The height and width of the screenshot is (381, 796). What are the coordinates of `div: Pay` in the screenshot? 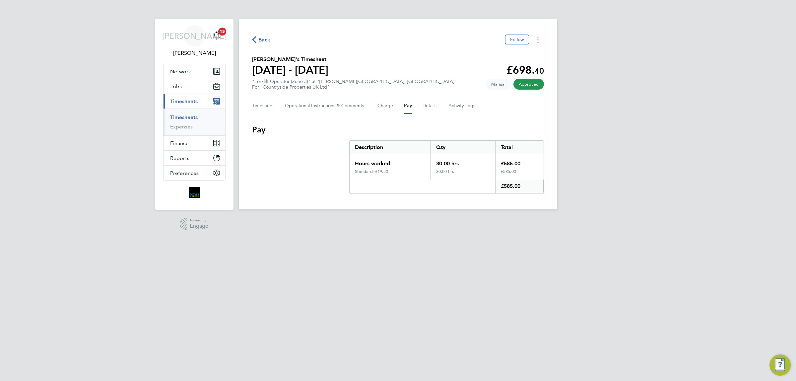 It's located at (446, 167).